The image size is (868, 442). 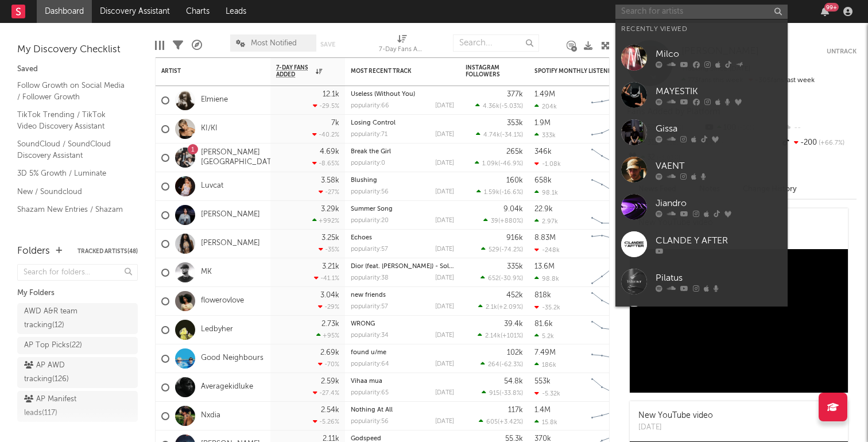 I want to click on span: +101 %, so click(x=512, y=336).